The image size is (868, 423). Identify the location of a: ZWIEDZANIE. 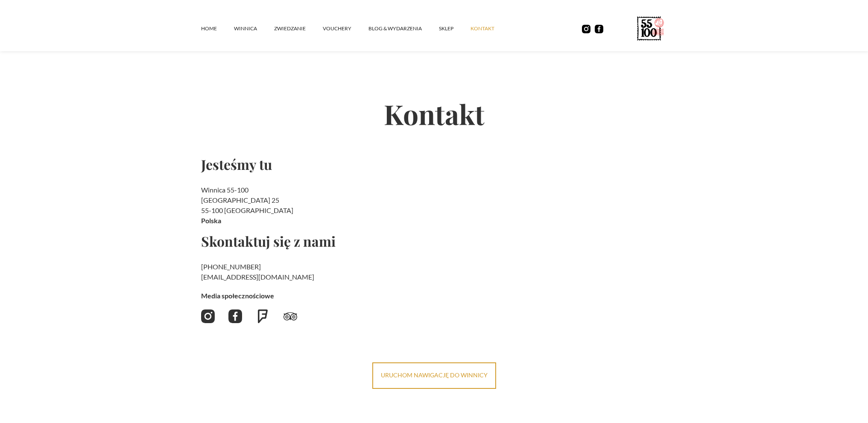
(298, 29).